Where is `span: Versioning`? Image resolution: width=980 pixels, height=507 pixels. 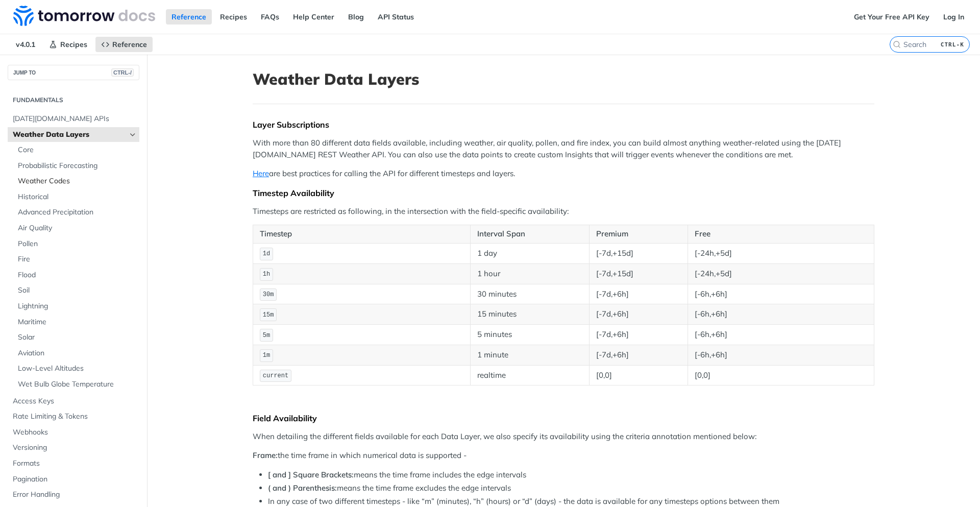
span: Versioning is located at coordinates (75, 448).